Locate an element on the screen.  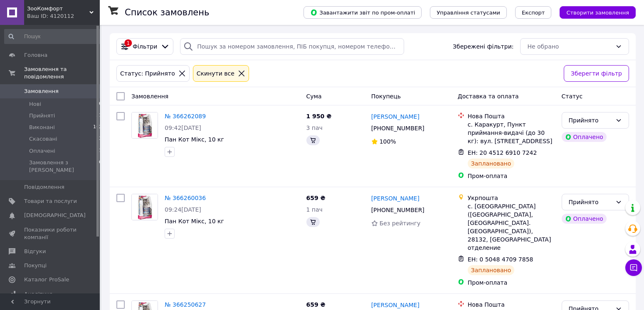
span: Прийняті is located at coordinates (42, 116).